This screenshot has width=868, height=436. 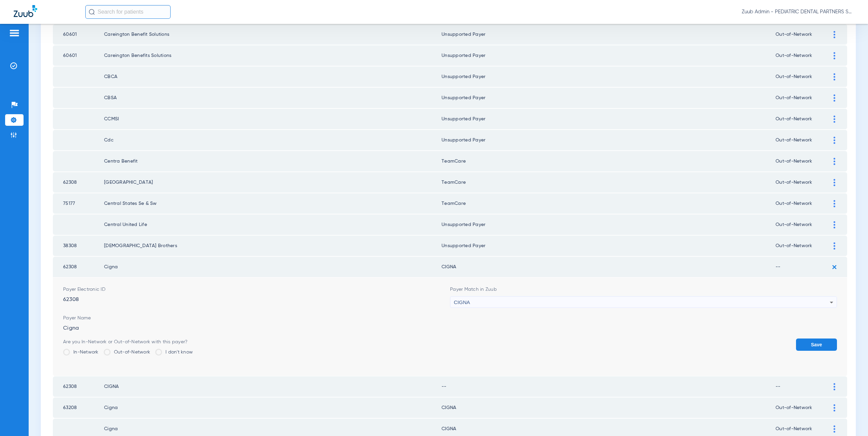 I want to click on img: hamburger-icon, so click(x=14, y=33).